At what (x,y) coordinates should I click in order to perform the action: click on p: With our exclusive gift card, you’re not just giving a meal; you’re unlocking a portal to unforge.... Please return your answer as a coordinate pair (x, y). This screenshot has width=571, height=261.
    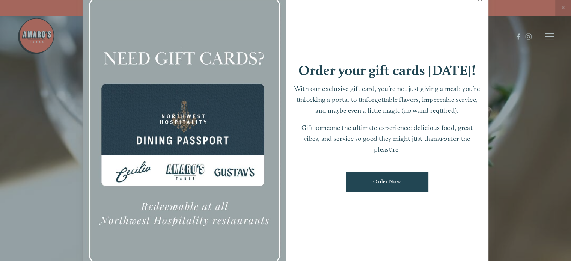
    Looking at the image, I should click on (387, 100).